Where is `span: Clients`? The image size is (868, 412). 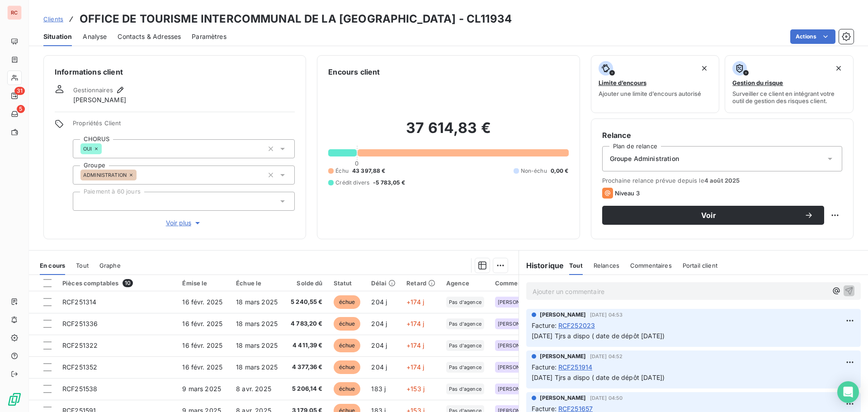 span: Clients is located at coordinates (53, 19).